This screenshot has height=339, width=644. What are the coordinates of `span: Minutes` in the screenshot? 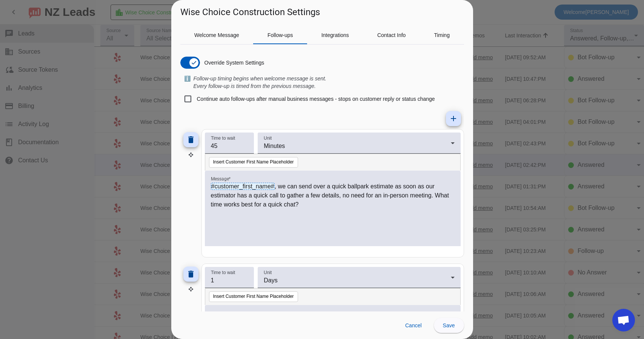 It's located at (274, 146).